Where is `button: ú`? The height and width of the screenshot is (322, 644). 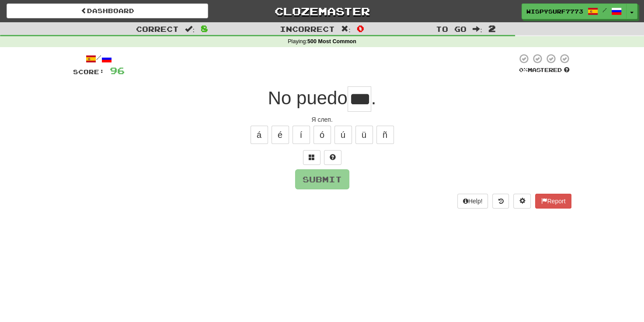
button: ú is located at coordinates (343, 135).